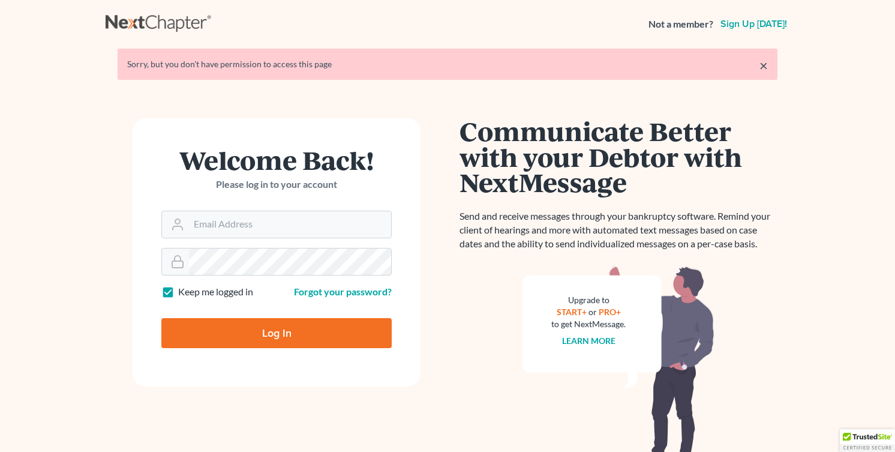  I want to click on strong: Not a member?, so click(681, 24).